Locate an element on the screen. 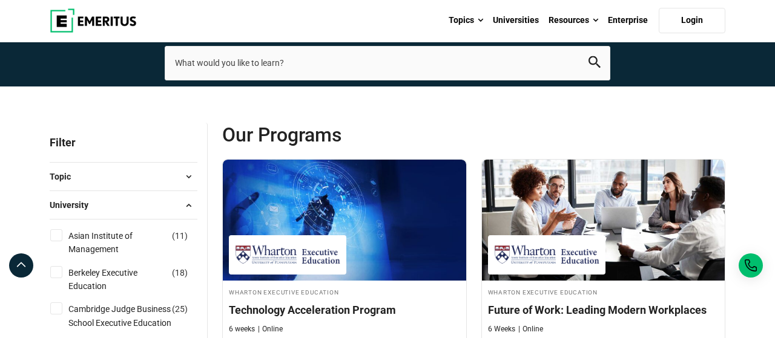  img: Future of Work: Leading Modern Workplaces | Online Leadership Course is located at coordinates (604, 220).